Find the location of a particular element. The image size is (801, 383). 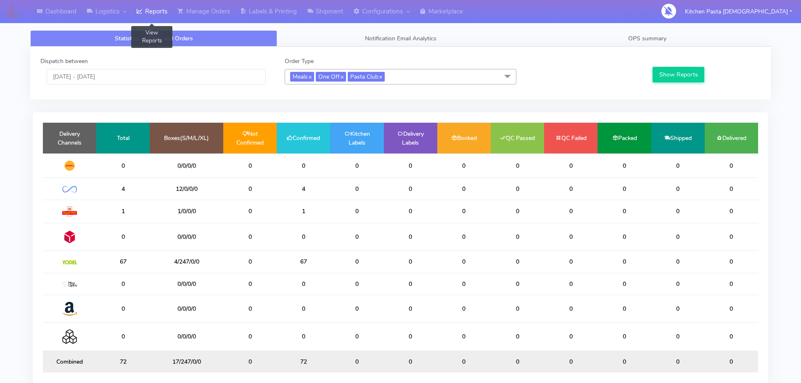

td: 72 is located at coordinates (303, 362).